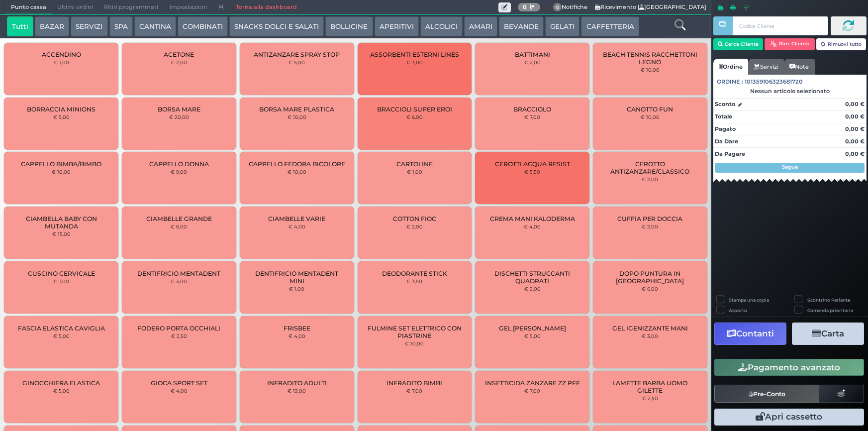 This screenshot has height=431, width=868. What do you see at coordinates (203, 26) in the screenshot?
I see `button: COMBINATI` at bounding box center [203, 26].